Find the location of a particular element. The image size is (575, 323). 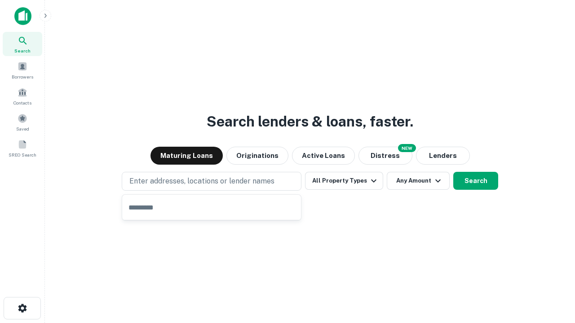

div: Saved is located at coordinates (22, 122).